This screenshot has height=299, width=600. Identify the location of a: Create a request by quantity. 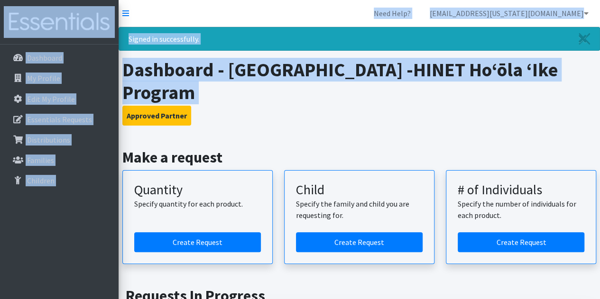
(197, 242).